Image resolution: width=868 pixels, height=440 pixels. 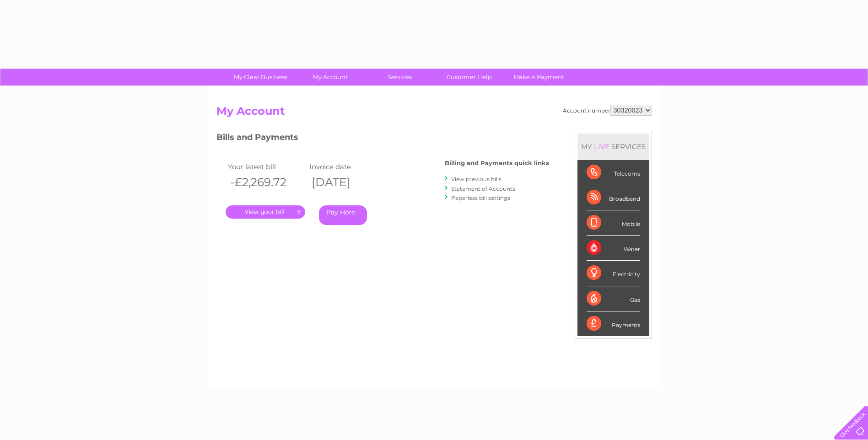 I want to click on a: Statement of Accounts, so click(x=483, y=189).